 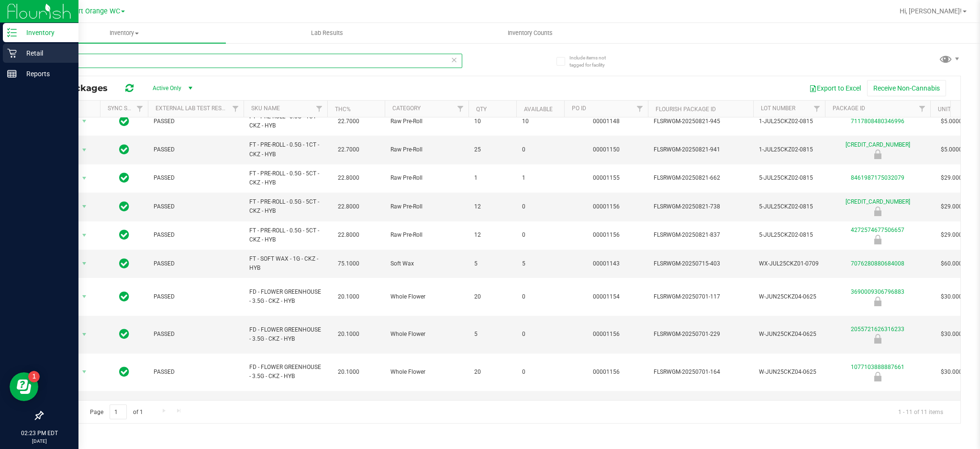 I want to click on a: Available, so click(x=538, y=109).